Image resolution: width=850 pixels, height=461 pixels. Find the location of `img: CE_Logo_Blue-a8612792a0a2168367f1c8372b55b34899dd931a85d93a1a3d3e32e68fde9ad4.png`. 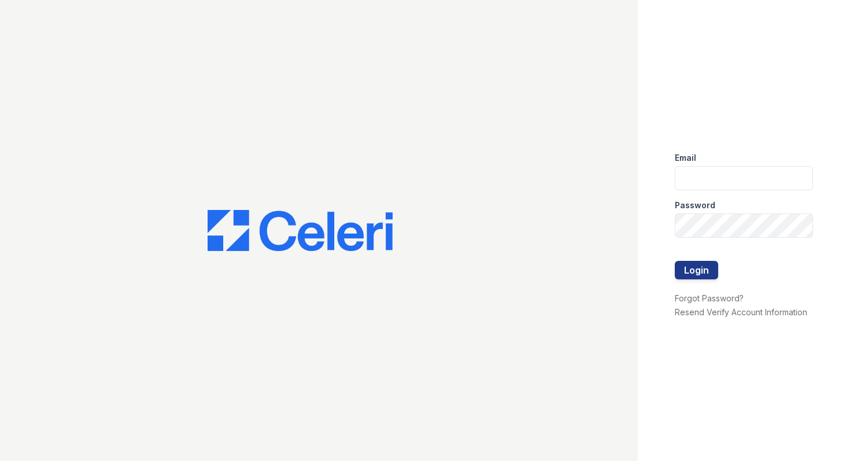

img: CE_Logo_Blue-a8612792a0a2168367f1c8372b55b34899dd931a85d93a1a3d3e32e68fde9ad4.png is located at coordinates (300, 231).